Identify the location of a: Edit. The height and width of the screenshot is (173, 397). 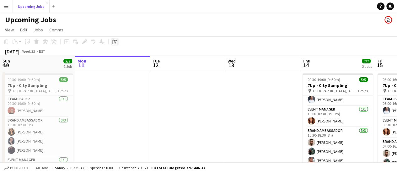
(24, 30).